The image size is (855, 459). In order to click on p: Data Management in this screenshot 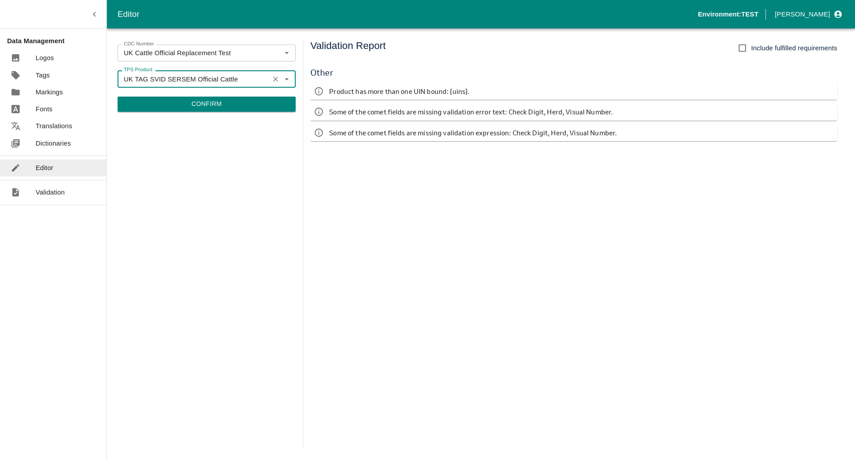, I will do `click(57, 41)`.